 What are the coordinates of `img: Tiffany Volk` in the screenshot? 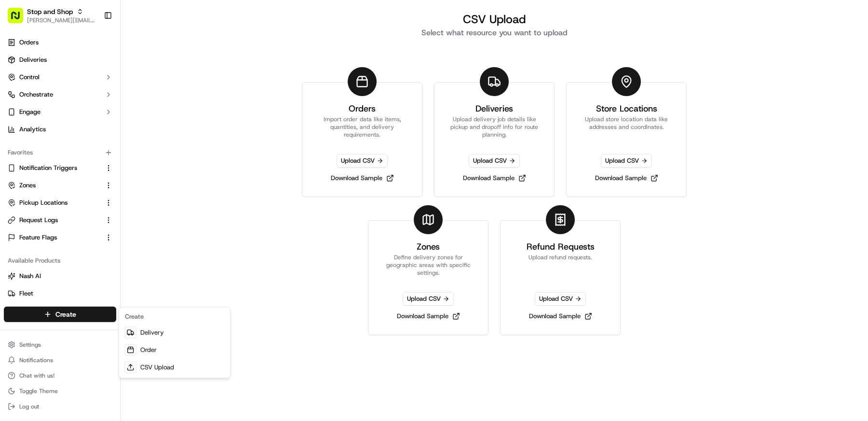 It's located at (17, 148).